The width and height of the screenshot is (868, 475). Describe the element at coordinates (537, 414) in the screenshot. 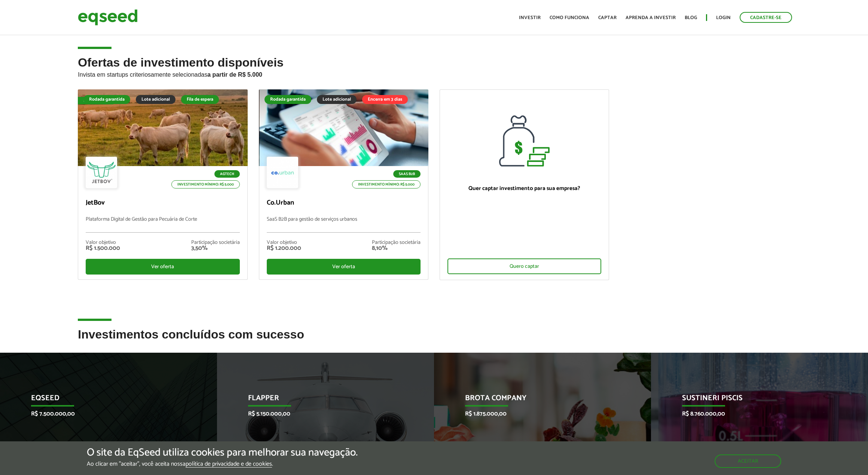

I see `p: R$ 1.875.000,00` at that location.